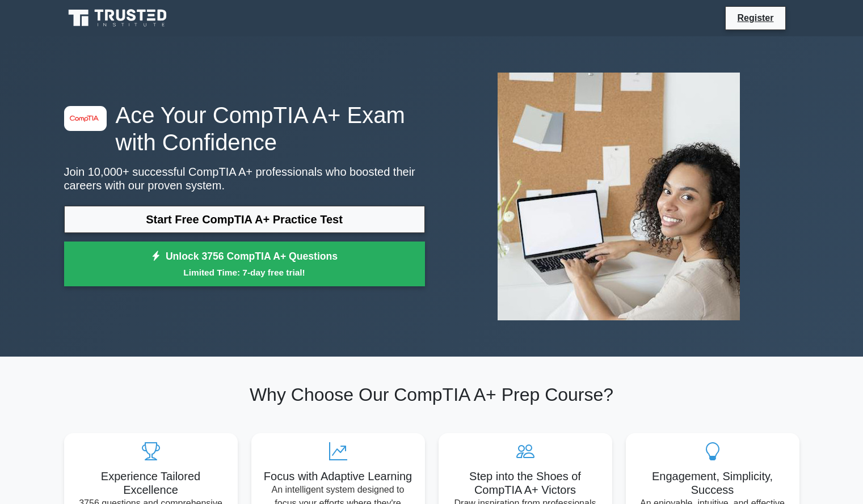 This screenshot has height=504, width=863. Describe the element at coordinates (245, 272) in the screenshot. I see `small: Limited Time: 7-day free trial!` at that location.